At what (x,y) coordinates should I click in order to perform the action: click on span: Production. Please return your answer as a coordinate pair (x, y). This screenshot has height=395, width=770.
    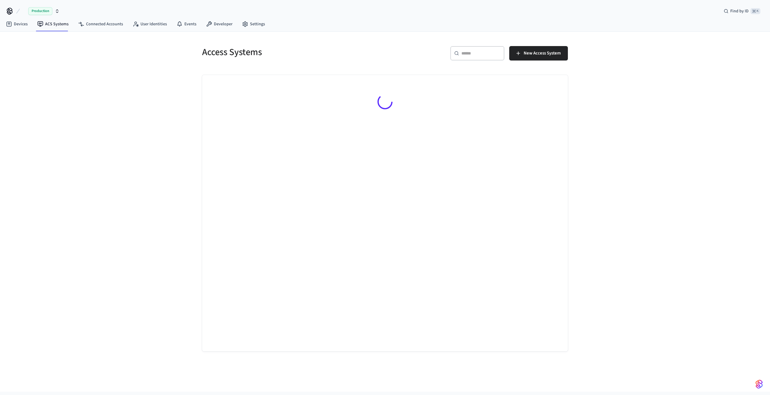
    Looking at the image, I should click on (40, 11).